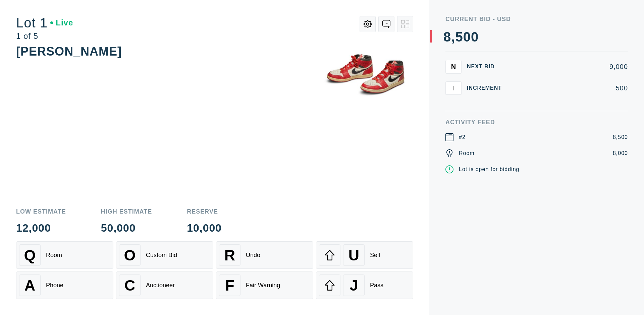 This screenshot has width=644, height=315. I want to click on div: 10,000, so click(204, 228).